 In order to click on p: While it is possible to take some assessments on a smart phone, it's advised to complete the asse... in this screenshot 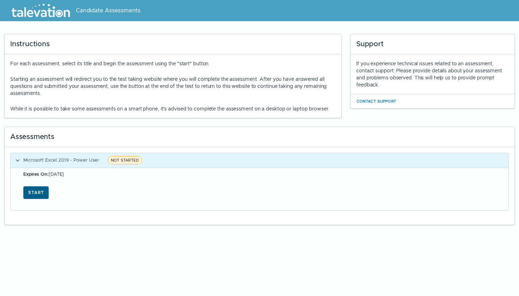, I will do `click(173, 109)`.